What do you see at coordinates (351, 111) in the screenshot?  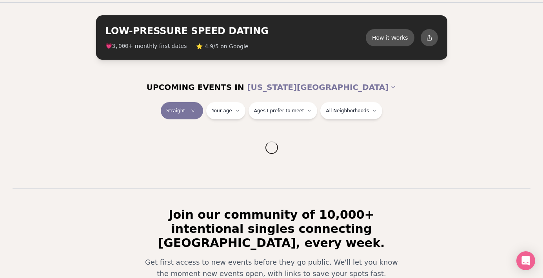 I see `button: All Neighborhoods` at bounding box center [351, 111].